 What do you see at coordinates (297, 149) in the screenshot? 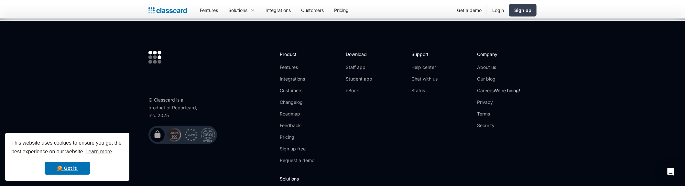
I see `a: Sign up free` at bounding box center [297, 149].